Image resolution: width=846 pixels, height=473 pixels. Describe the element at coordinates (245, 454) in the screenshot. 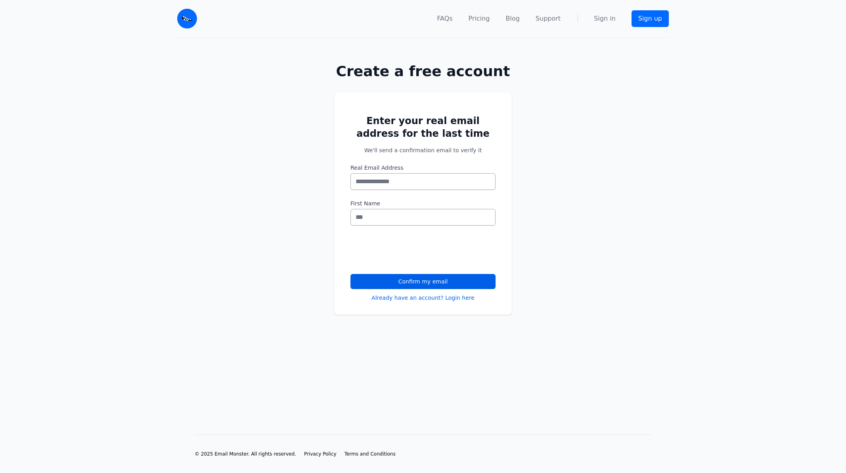

I see `li: © 2025 Email Monster. All rights reserved.` at that location.